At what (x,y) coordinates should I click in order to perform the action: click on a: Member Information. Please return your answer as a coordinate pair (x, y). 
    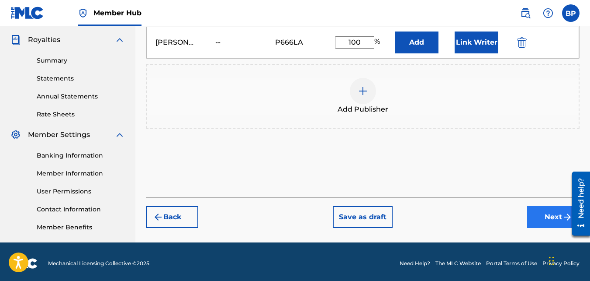
    Looking at the image, I should click on (81, 173).